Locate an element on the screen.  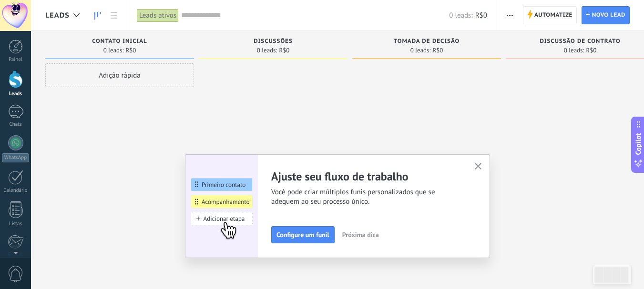
div: Calendário is located at coordinates (16, 191).